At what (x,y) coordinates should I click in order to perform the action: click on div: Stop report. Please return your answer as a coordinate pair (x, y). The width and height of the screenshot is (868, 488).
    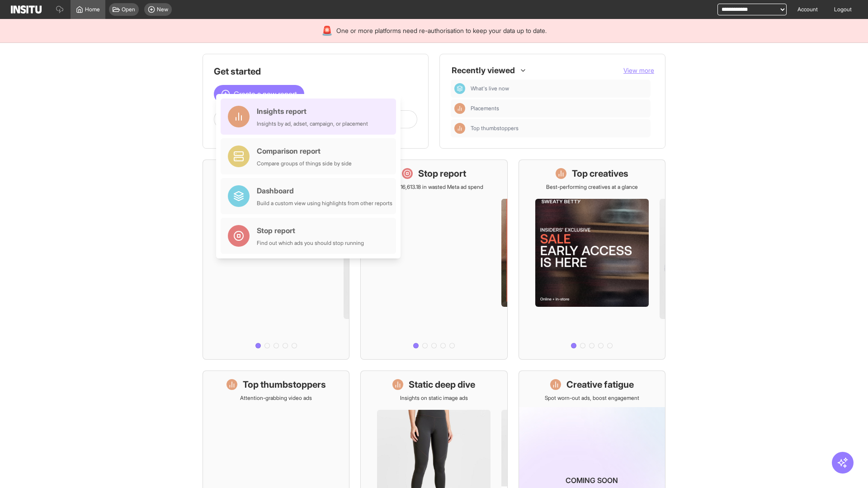
    Looking at the image, I should click on (310, 231).